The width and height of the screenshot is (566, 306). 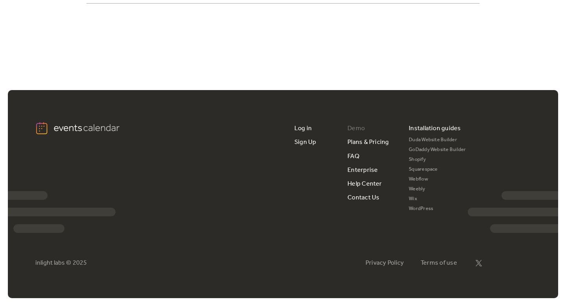 I want to click on a: Webflow, so click(x=438, y=179).